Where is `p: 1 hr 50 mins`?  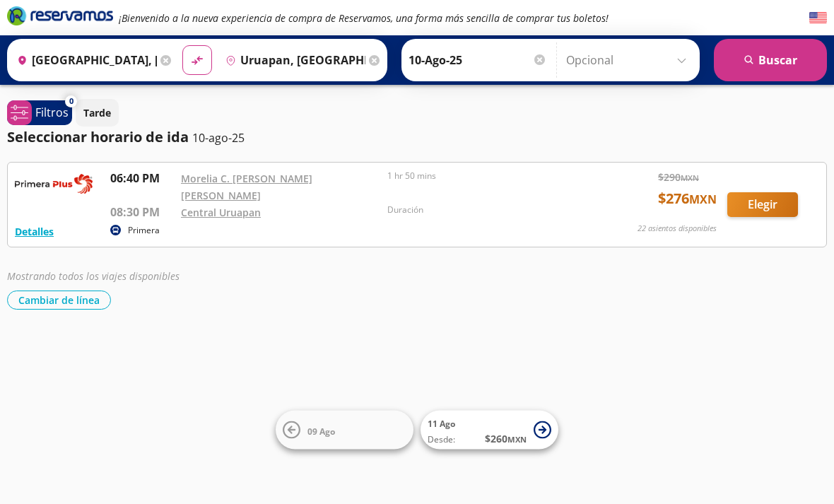 p: 1 hr 50 mins is located at coordinates (487, 176).